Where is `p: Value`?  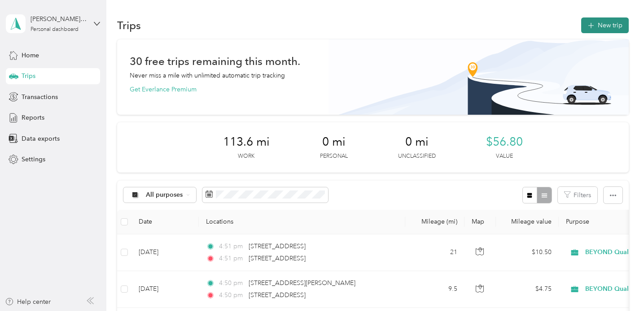 p: Value is located at coordinates (504, 156).